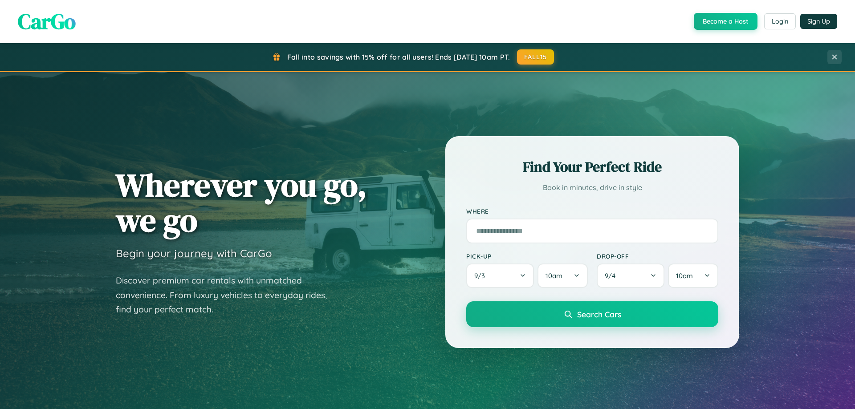  What do you see at coordinates (592, 211) in the screenshot?
I see `label: Where` at bounding box center [592, 211].